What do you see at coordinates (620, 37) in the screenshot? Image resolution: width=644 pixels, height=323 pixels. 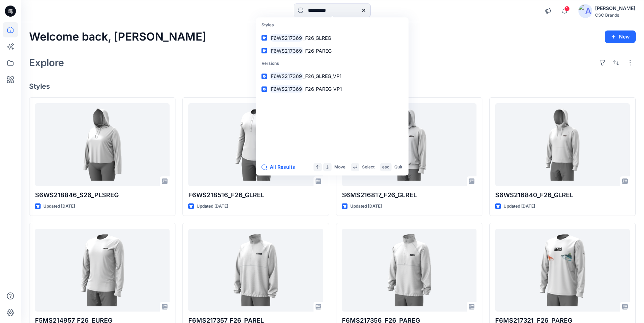 I see `button: New` at bounding box center [620, 37].